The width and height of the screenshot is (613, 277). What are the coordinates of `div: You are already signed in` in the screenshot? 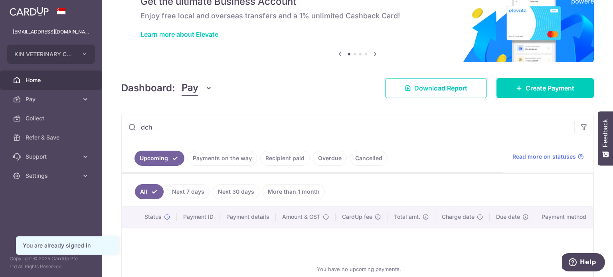 It's located at (67, 246).